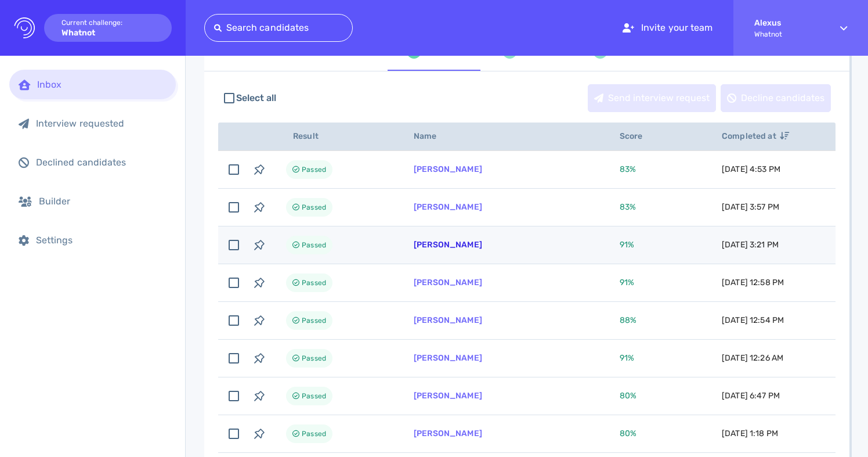  Describe the element at coordinates (652, 98) in the screenshot. I see `div: Send interview request` at that location.